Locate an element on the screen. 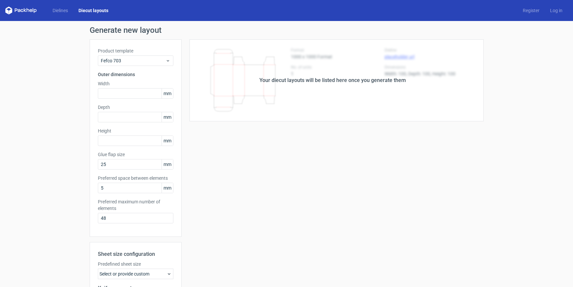  label: Preferred maximum number of elements is located at coordinates (136, 205).